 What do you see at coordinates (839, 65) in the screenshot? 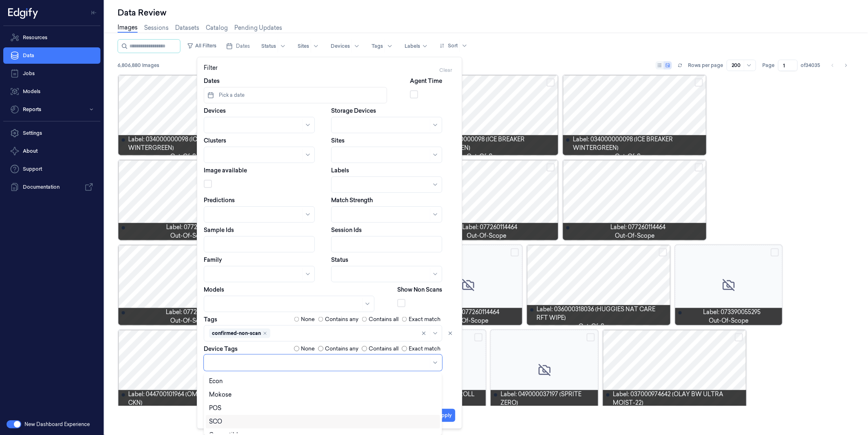
I see `nav: pagination` at bounding box center [839, 65].